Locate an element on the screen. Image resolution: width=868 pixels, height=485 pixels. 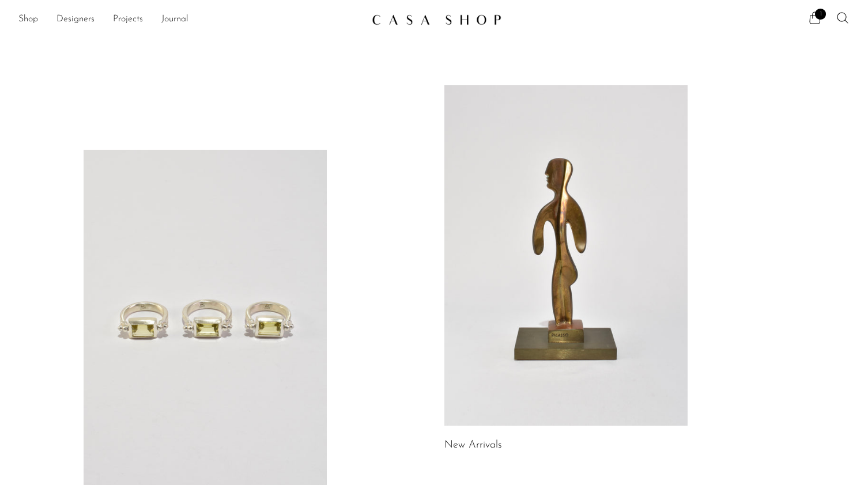
span: 1 is located at coordinates (820, 14).